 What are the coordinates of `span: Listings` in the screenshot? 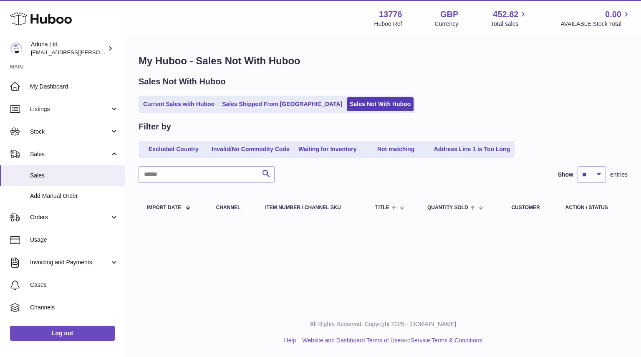 It's located at (70, 109).